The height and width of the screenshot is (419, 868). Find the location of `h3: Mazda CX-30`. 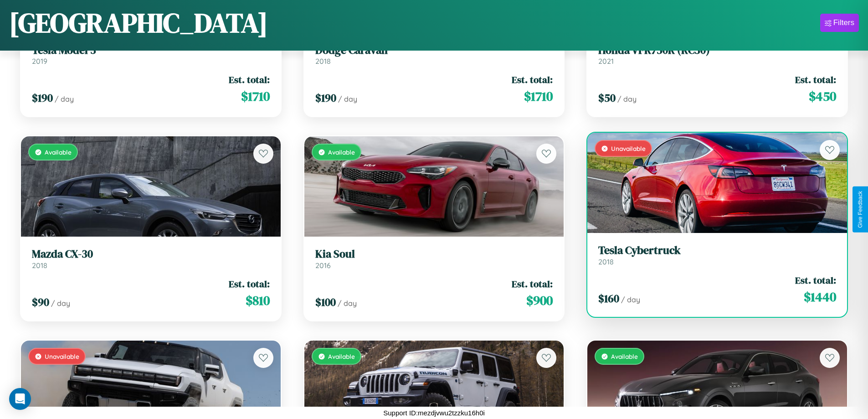

h3: Mazda CX-30 is located at coordinates (151, 254).